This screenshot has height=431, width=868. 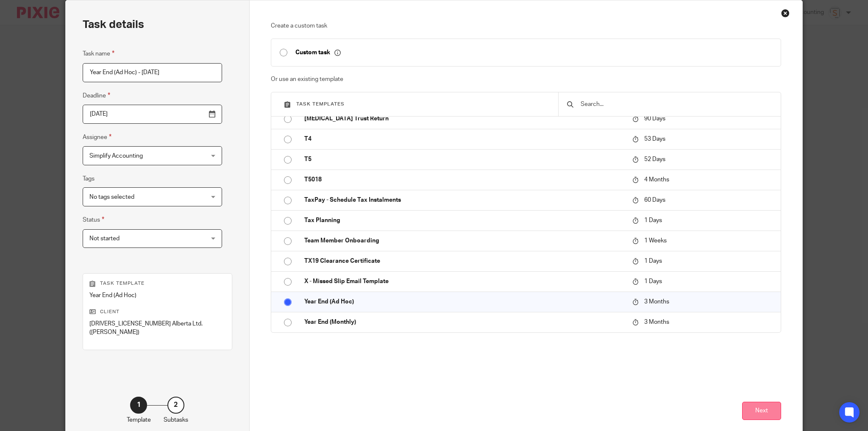 What do you see at coordinates (112, 197) in the screenshot?
I see `span: No tags selected` at bounding box center [112, 197].